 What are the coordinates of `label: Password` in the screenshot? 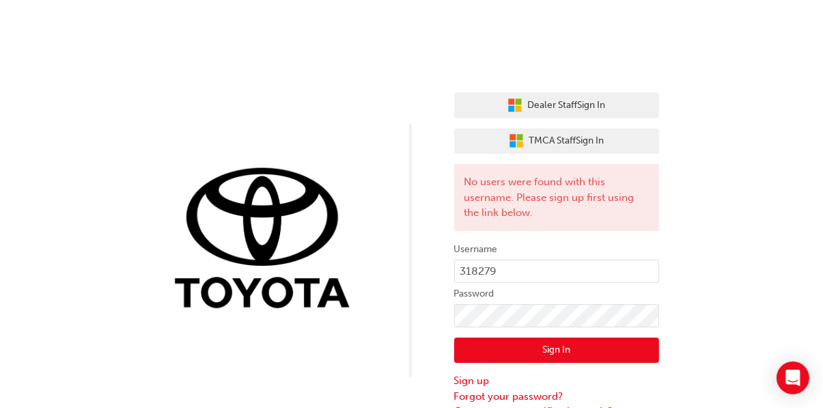 It's located at (556, 294).